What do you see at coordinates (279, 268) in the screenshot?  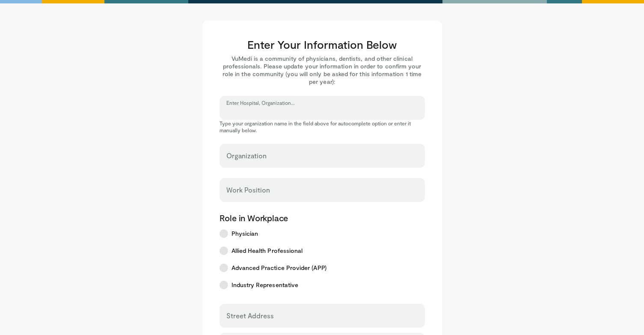 I see `span: Advanced Practice Provider (APP)` at bounding box center [279, 268].